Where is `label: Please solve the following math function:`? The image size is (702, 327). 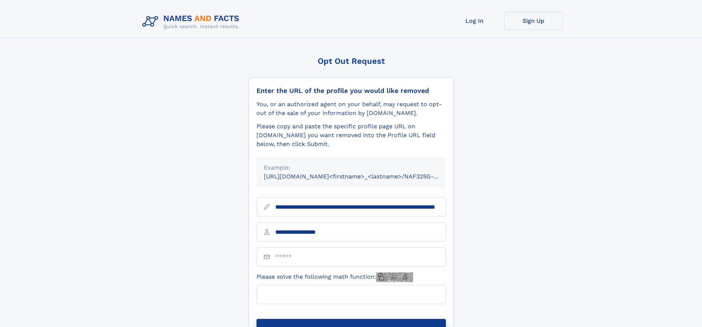
label: Please solve the following math function: is located at coordinates (334, 277).